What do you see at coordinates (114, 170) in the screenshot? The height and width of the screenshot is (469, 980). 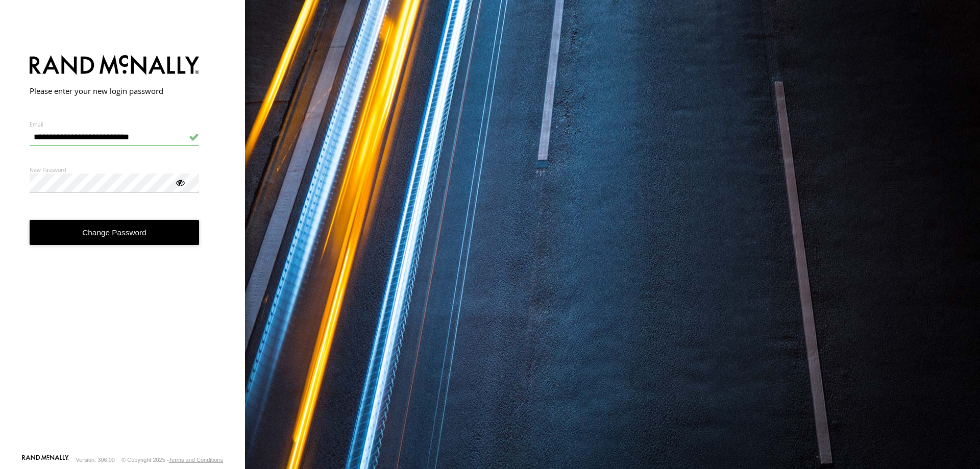 I see `label: New Password` at bounding box center [114, 170].